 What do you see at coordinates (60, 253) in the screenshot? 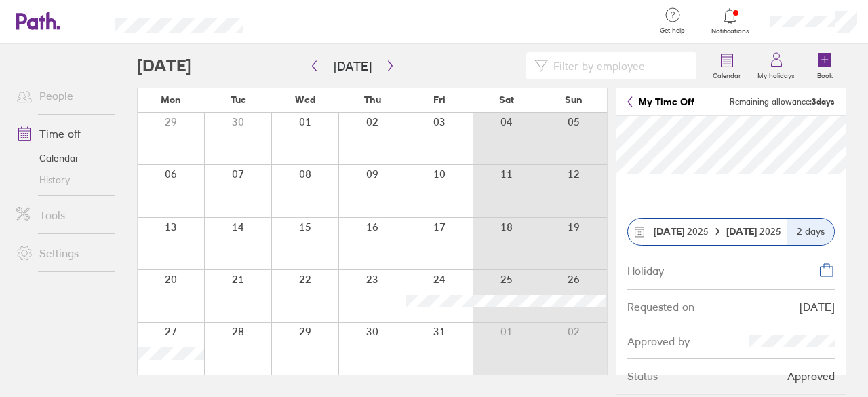
I see `a: Settings` at bounding box center [60, 253].